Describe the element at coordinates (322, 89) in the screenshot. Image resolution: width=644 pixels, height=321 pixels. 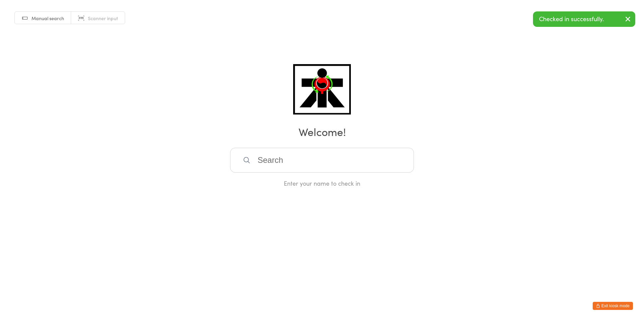
I see `img: ATI Martial Arts - Claremont` at that location.